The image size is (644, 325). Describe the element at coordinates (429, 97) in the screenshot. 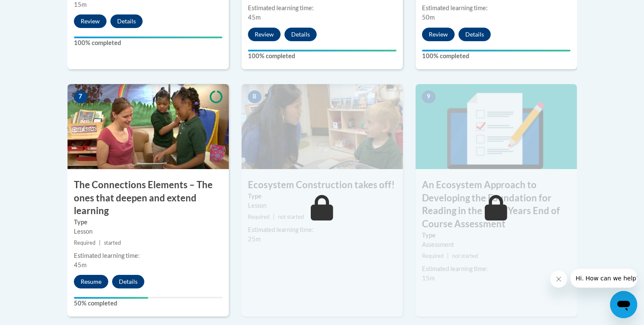

I see `span: 9` at that location.